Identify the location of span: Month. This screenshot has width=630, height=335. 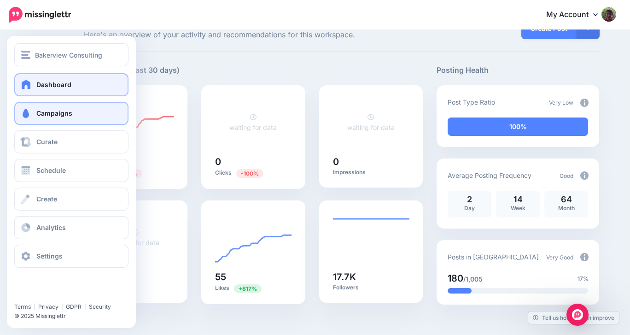
(566, 208).